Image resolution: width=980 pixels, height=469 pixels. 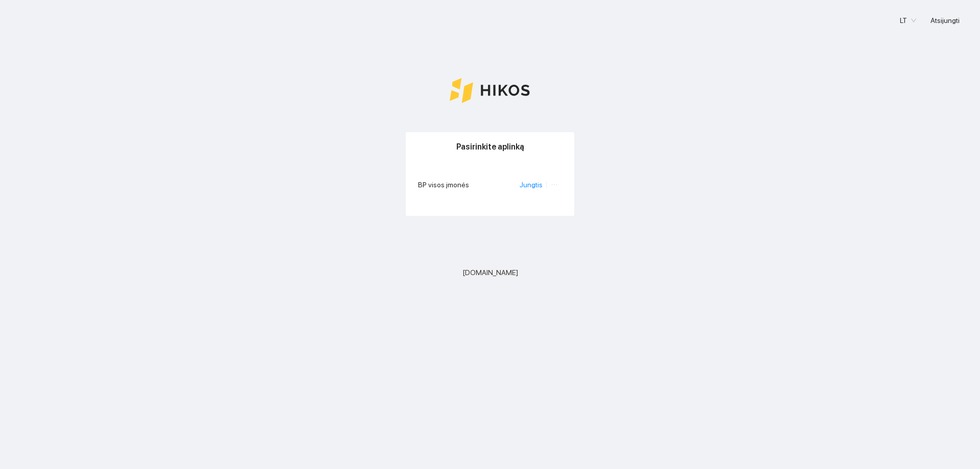 I want to click on a: Jungtis, so click(x=531, y=184).